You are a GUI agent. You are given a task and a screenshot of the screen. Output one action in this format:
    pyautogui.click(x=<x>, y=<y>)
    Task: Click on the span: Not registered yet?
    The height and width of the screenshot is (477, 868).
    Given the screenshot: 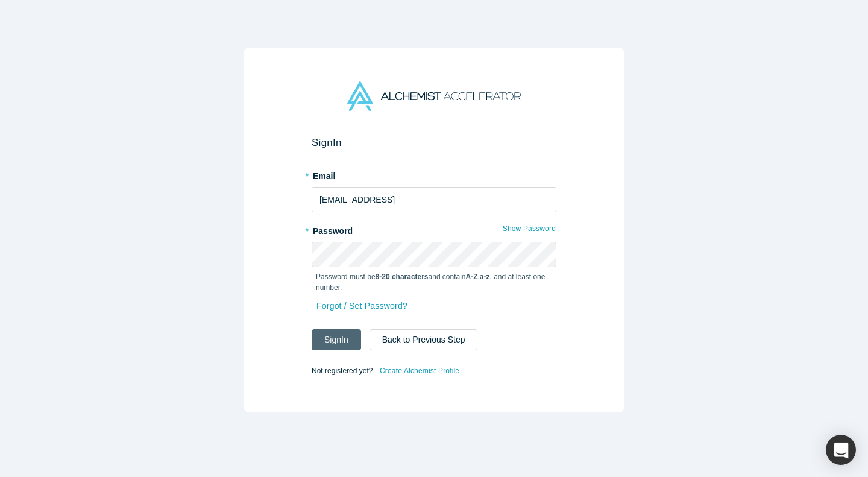 What is the action you would take?
    pyautogui.click(x=341, y=371)
    